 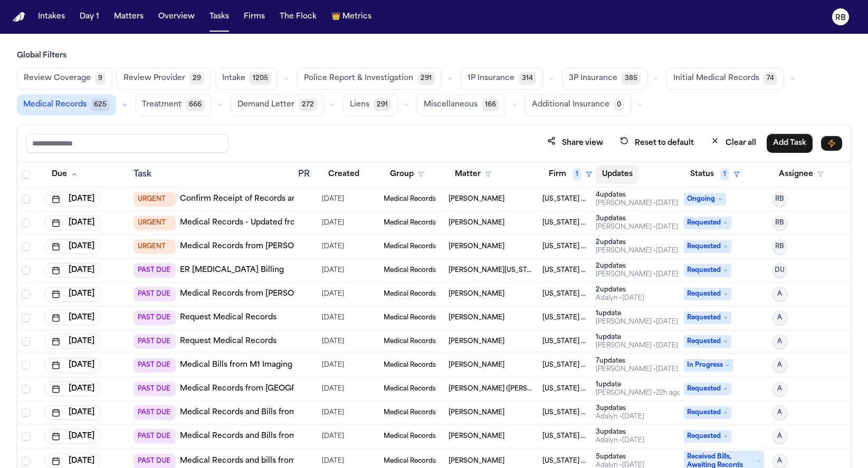 I want to click on text: RB, so click(x=841, y=18).